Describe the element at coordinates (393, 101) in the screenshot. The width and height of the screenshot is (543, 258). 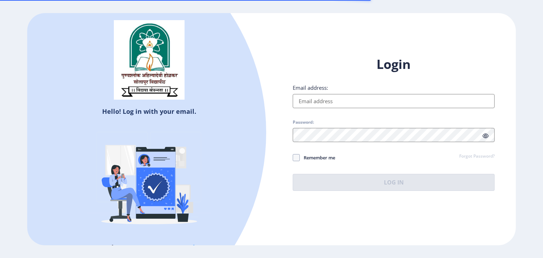
I see `input: Email address` at that location.